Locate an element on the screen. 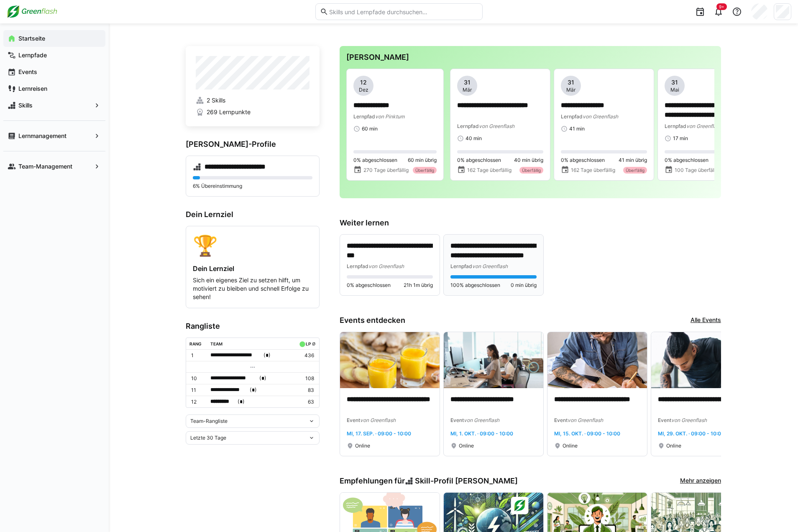  span: 100 Tage überfällig is located at coordinates (698, 170).